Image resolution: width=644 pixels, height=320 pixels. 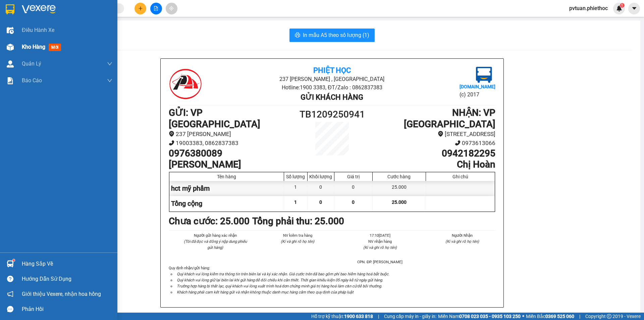 What do you see at coordinates (227, 188) in the screenshot?
I see `div: hct mỹ phẩm` at bounding box center [227, 188].